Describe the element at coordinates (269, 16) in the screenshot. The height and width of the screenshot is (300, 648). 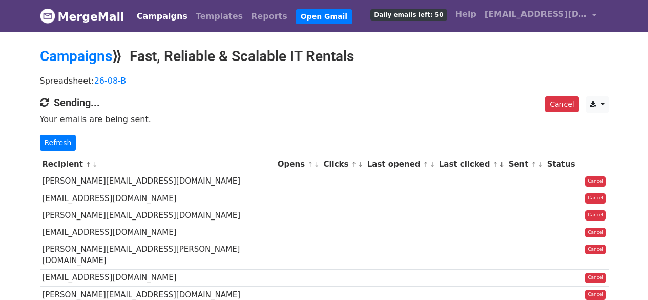
I see `a: Reports` at that location.